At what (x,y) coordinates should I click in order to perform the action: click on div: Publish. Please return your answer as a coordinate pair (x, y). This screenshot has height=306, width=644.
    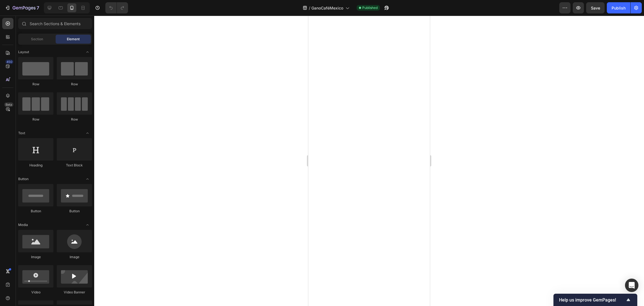
    Looking at the image, I should click on (618, 8).